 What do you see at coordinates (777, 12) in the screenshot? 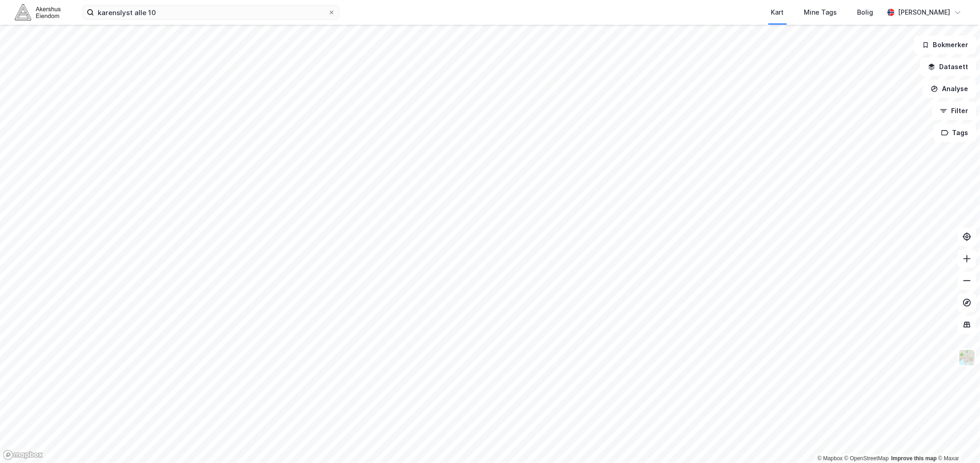
I see `div: Kart` at bounding box center [777, 12].